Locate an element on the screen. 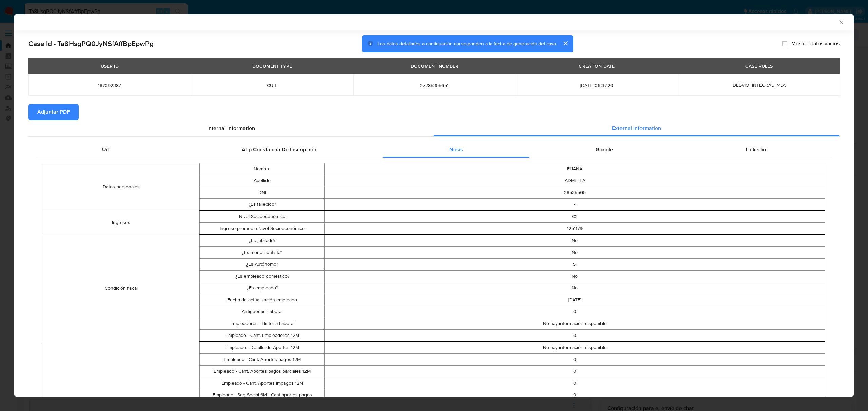 Image resolution: width=868 pixels, height=411 pixels. span: Afip Constancia De Inscripción is located at coordinates (279, 150).